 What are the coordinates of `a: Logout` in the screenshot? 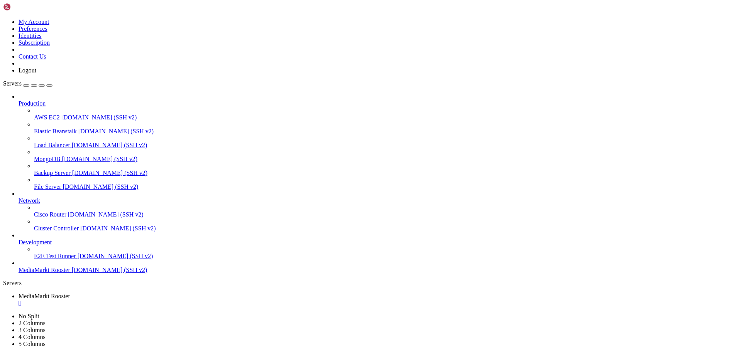 It's located at (27, 70).